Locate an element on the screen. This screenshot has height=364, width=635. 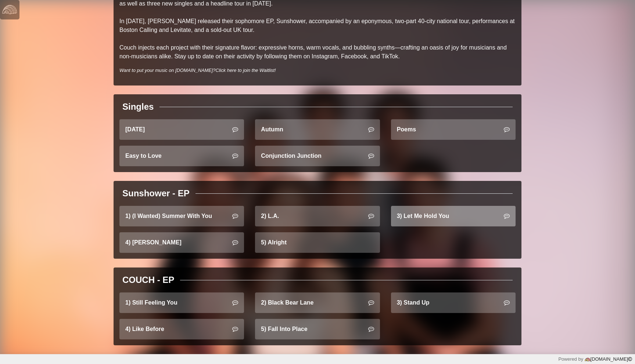
a: 2) L.A. is located at coordinates (317, 216).